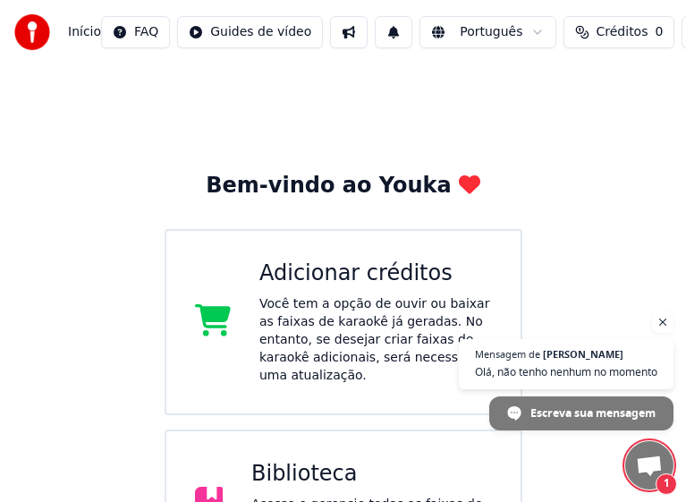  What do you see at coordinates (593, 413) in the screenshot?
I see `span: Escreva sua mensagem` at bounding box center [593, 413].